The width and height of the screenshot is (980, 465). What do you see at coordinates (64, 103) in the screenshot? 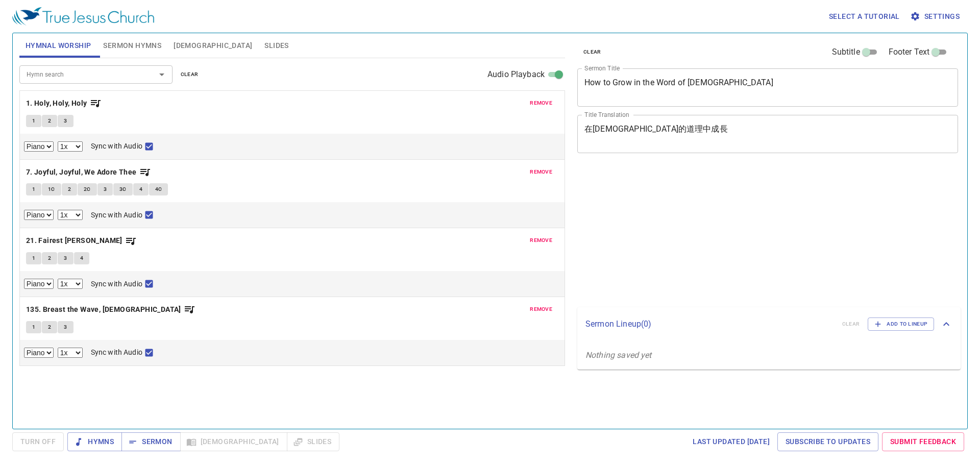
I see `button: 1. Holy, Holy, Holy` at bounding box center [64, 103].